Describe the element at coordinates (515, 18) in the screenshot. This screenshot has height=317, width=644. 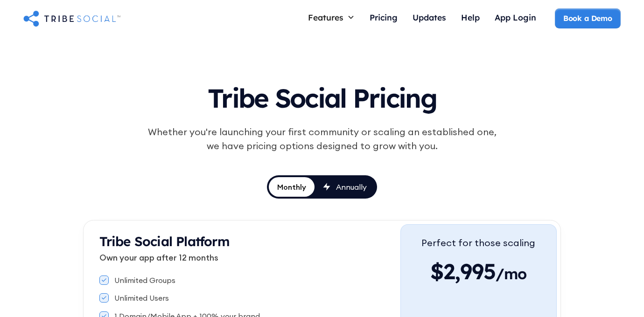
I see `a: App Login` at that location.